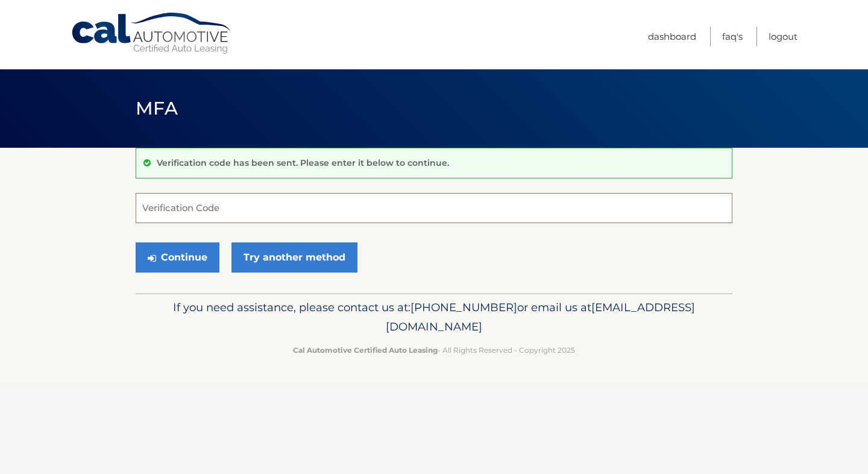 Image resolution: width=868 pixels, height=474 pixels. Describe the element at coordinates (783, 36) in the screenshot. I see `a: Logout` at that location.